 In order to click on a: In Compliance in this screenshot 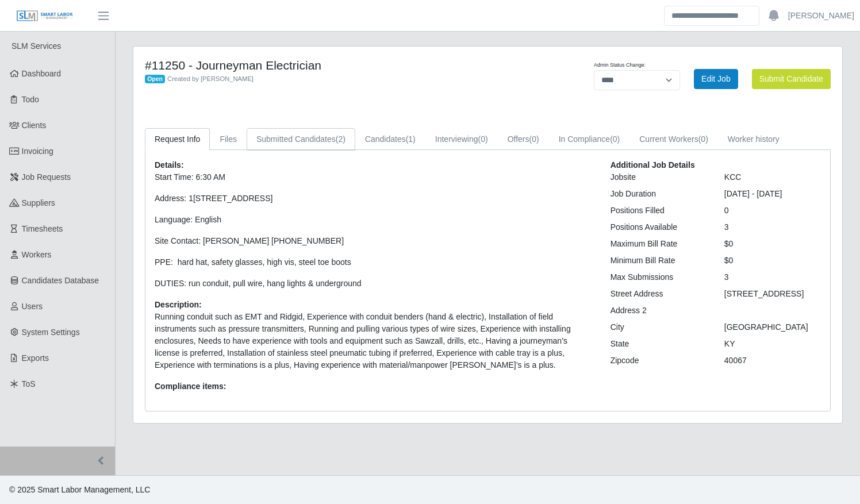, I will do `click(589, 139)`.